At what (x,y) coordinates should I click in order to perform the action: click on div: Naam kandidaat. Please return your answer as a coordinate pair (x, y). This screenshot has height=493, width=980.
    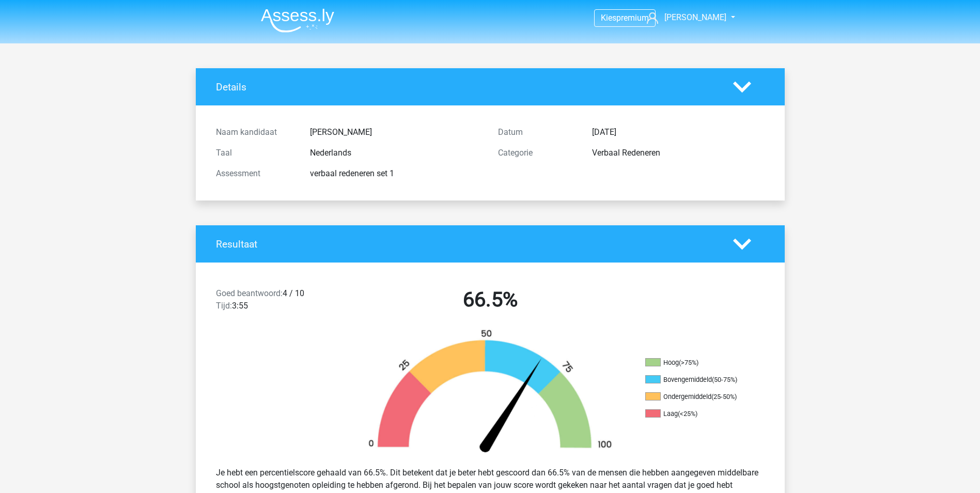
    Looking at the image, I should click on (255, 132).